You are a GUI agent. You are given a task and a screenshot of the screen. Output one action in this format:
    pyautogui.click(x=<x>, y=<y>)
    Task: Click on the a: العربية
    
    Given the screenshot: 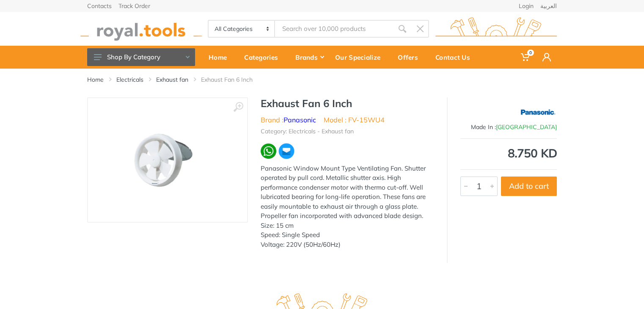 What is the action you would take?
    pyautogui.click(x=549, y=6)
    